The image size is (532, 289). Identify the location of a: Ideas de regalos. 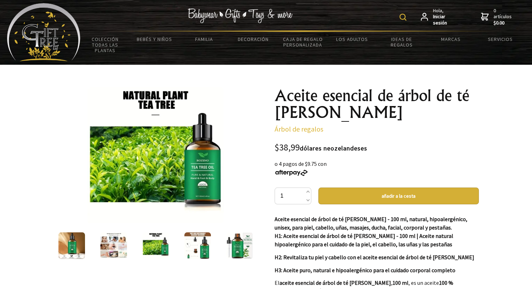
(401, 42).